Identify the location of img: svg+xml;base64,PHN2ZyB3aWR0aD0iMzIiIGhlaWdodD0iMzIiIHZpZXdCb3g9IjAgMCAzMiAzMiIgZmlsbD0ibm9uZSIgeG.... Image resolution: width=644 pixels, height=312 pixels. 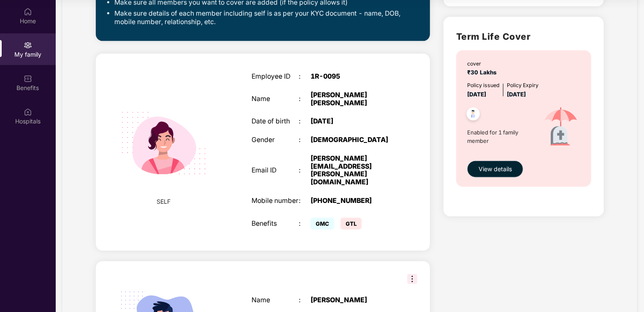
(413, 279).